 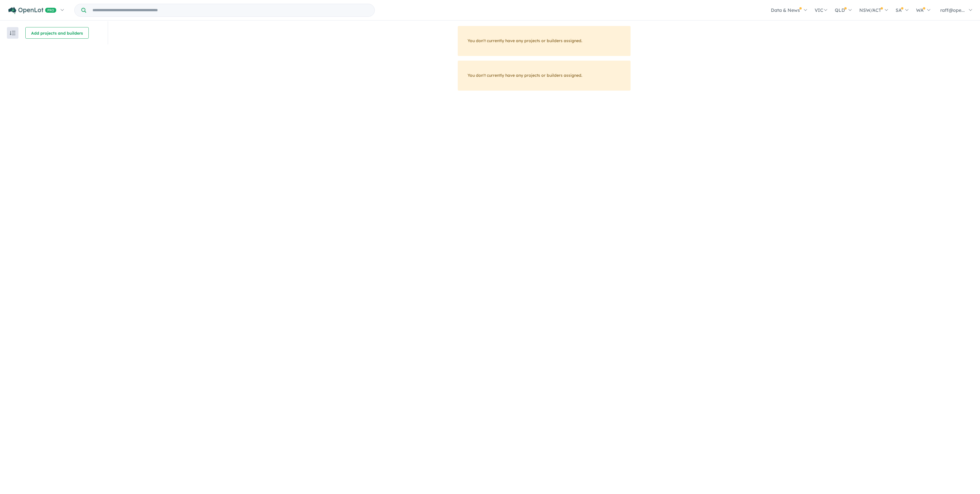 What do you see at coordinates (32, 10) in the screenshot?
I see `img: Openlot PRO Logo White` at bounding box center [32, 10].